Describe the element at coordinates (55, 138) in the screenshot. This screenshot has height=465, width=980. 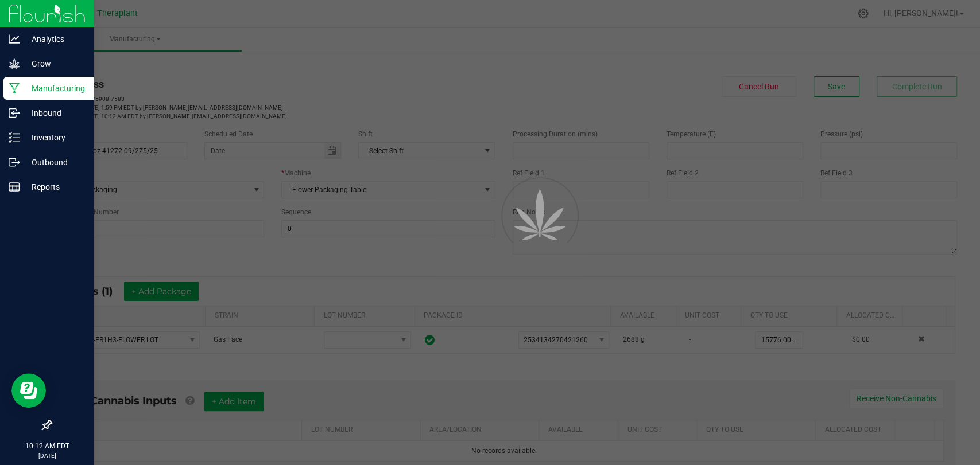
I see `p: Inventory` at that location.